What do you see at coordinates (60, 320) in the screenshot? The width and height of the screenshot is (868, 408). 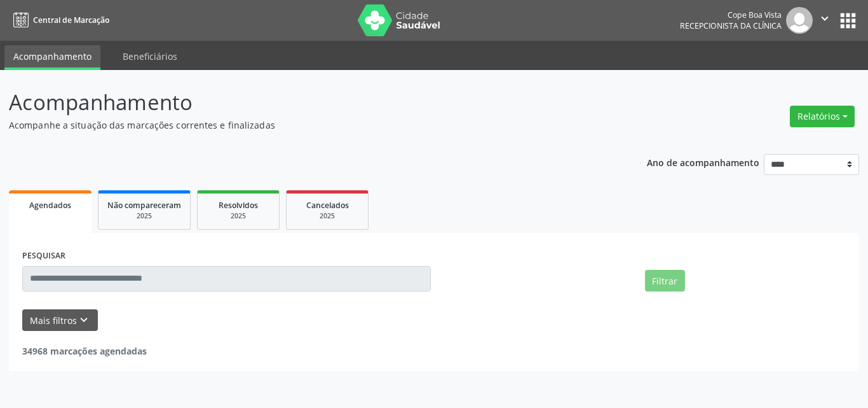 I see `button: Mais filtroskeyboard_arrow_down` at bounding box center [60, 320].